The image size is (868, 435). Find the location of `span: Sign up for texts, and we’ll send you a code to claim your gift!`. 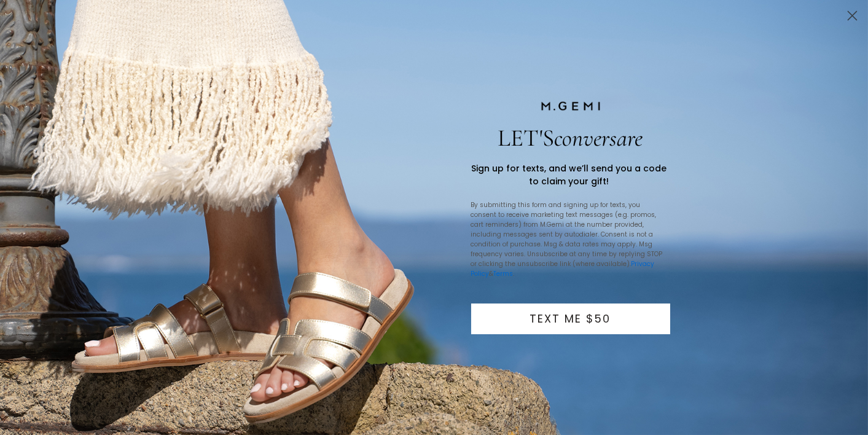

span: Sign up for texts, and we’ll send you a code to claim your gift! is located at coordinates (569, 175).